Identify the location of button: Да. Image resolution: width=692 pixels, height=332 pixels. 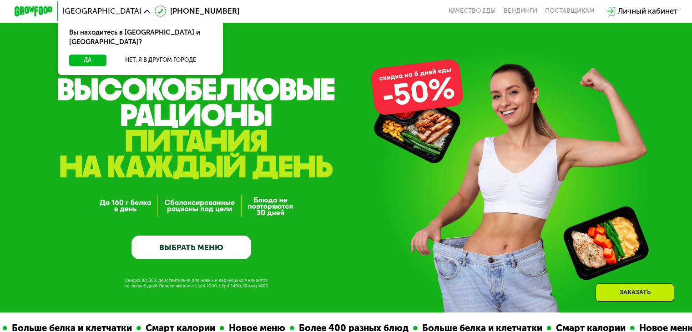
(87, 60).